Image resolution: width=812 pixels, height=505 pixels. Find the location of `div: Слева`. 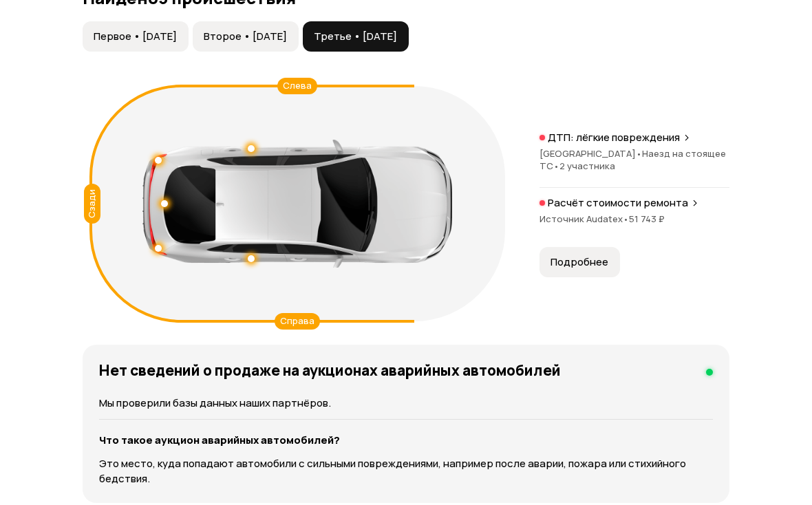

div: Слева is located at coordinates (297, 86).